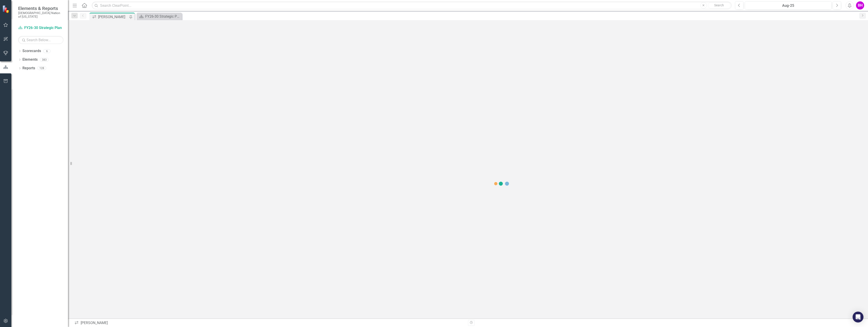 The height and width of the screenshot is (327, 868). I want to click on input: Search Below..., so click(41, 40).